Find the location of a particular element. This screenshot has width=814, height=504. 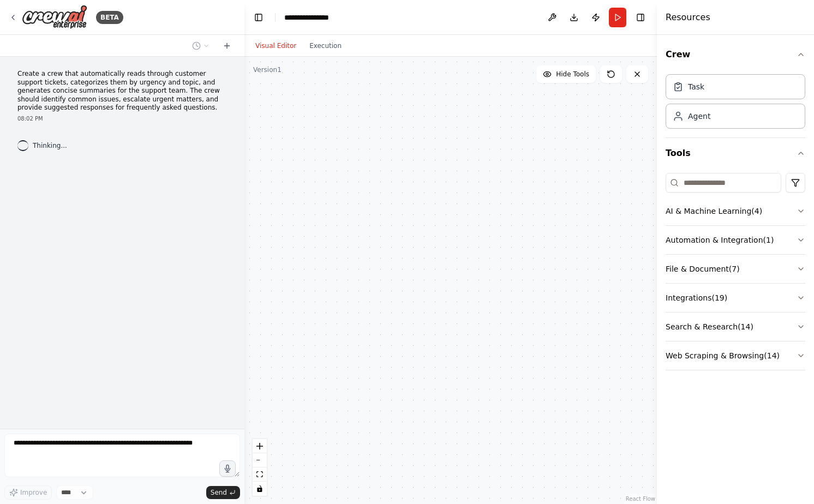

button: Improve is located at coordinates (27, 493).